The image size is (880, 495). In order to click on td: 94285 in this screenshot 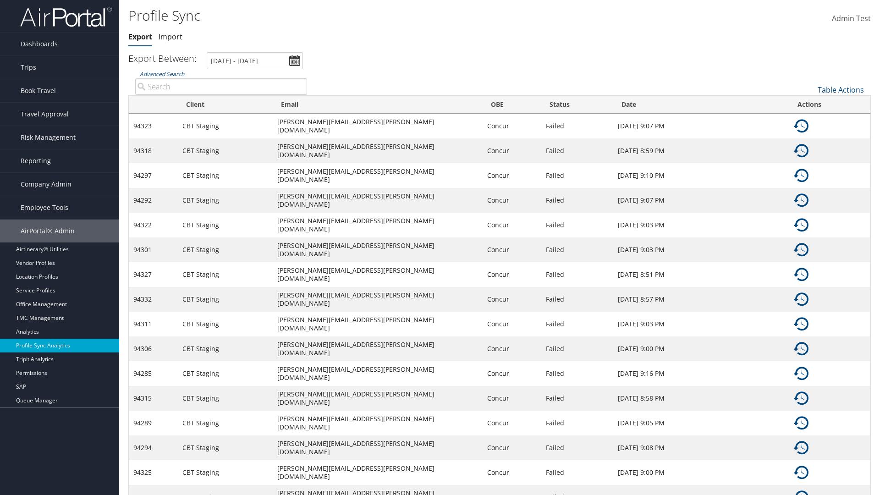, I will do `click(153, 373)`.